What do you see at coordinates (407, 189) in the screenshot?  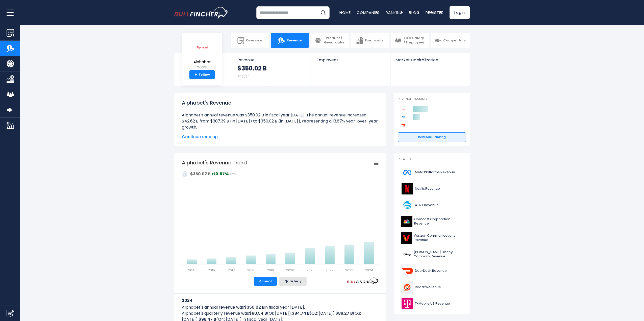 I see `img: NFLX logo` at bounding box center [407, 189].